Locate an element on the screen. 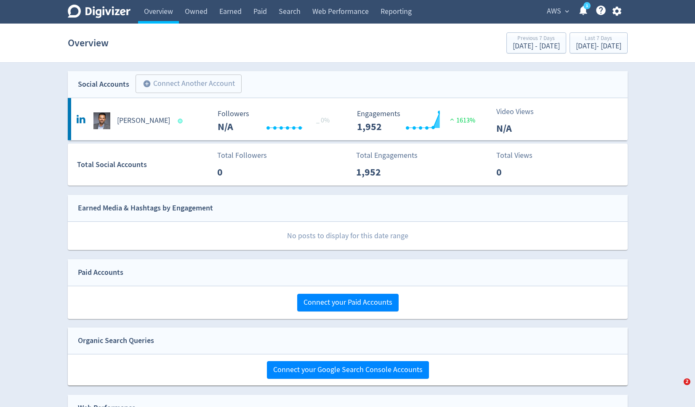 The image size is (695, 407). button: Connect your Paid Accounts is located at coordinates (348, 303).